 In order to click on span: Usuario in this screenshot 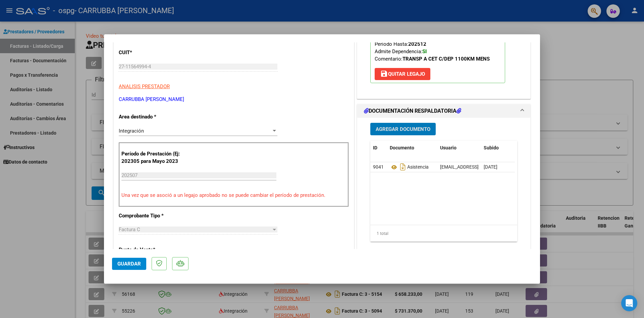, I will do `click(448, 148)`.